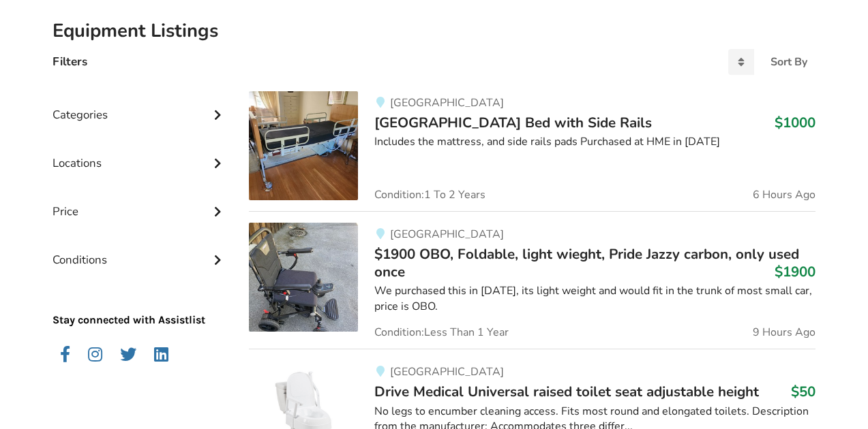 The width and height of the screenshot is (868, 429). Describe the element at coordinates (304, 278) in the screenshot. I see `img: mobility-$1900 obo, foldable, light wieght, pride jazzy carbon, only used once` at that location.